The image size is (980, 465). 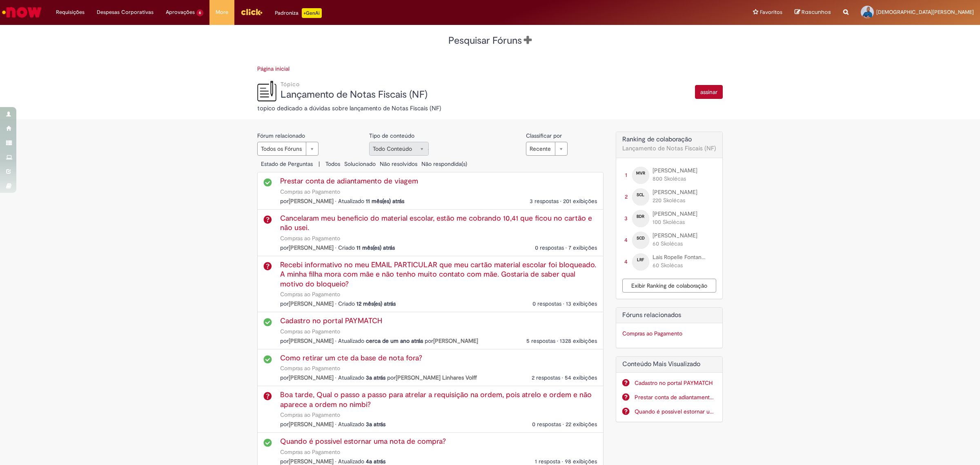 I want to click on a: Página inicial, so click(x=273, y=69).